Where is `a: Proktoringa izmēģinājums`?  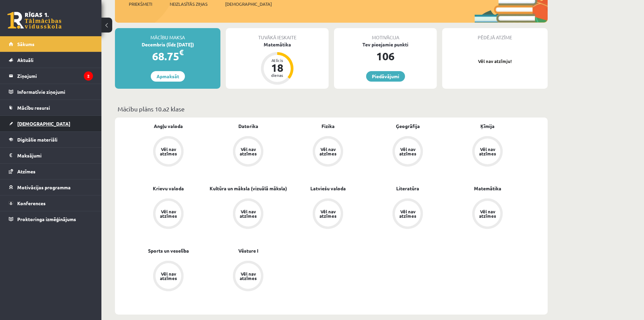
a: Proktoringa izmēģinājums is located at coordinates (51, 219).